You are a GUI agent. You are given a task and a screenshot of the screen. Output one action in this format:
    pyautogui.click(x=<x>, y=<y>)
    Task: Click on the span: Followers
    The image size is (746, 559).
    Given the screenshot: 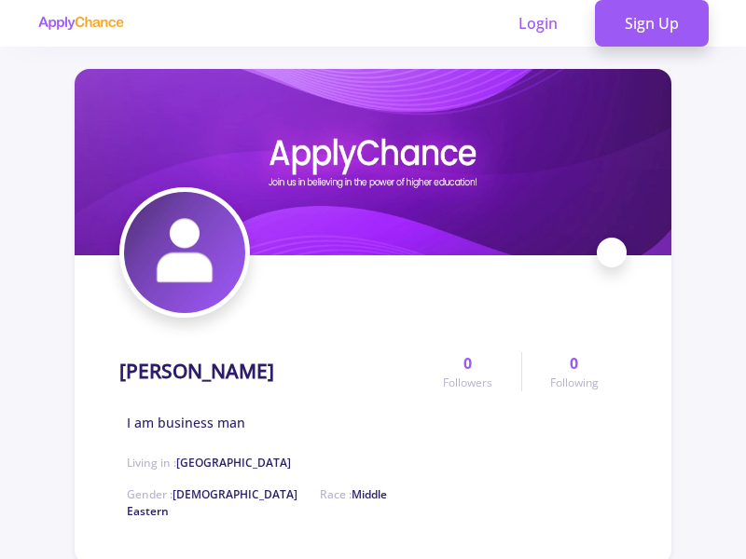 What is the action you would take?
    pyautogui.click(x=467, y=383)
    